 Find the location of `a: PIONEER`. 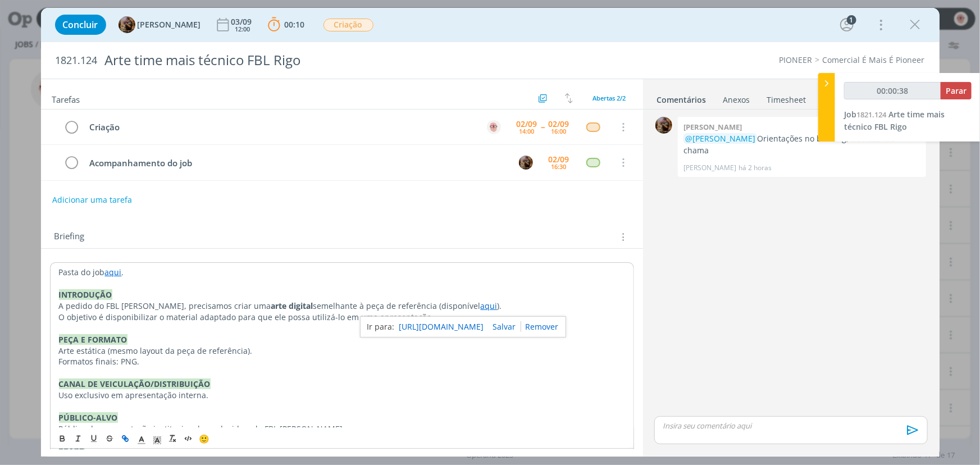

a: PIONEER is located at coordinates (796, 59).